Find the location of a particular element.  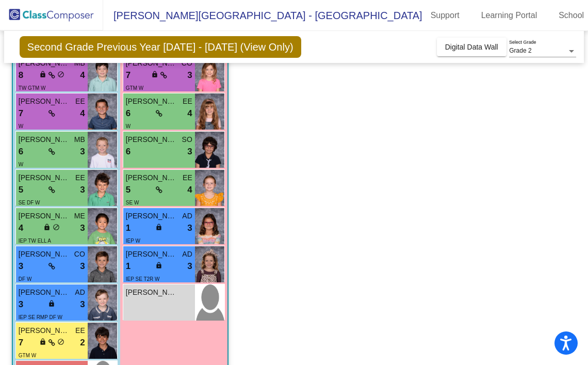

span: SE W is located at coordinates (133, 202).